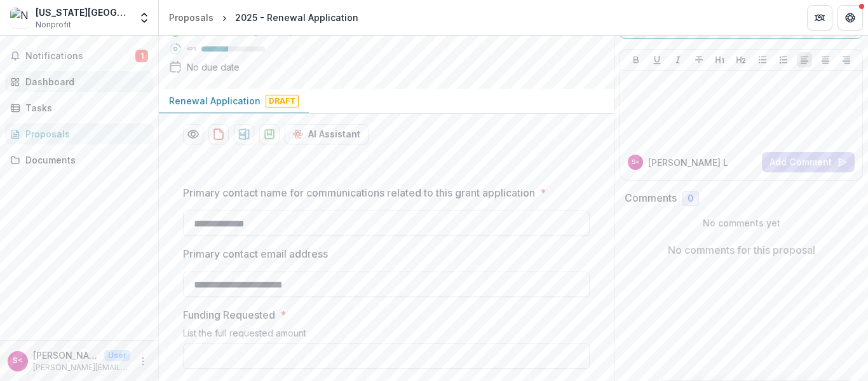 The width and height of the screenshot is (868, 381). I want to click on button: Notifications1, so click(79, 56).